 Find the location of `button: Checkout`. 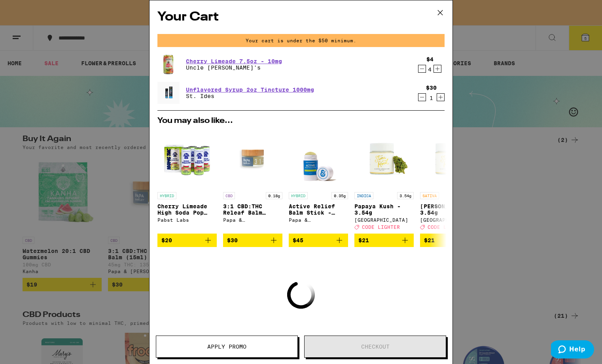

button: Checkout is located at coordinates (375, 347).